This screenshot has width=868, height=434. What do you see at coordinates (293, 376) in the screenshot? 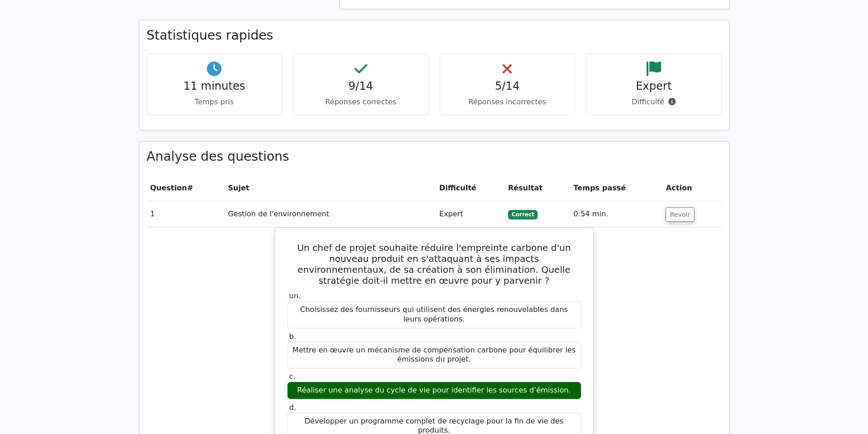
I see `font: c.` at bounding box center [293, 376].